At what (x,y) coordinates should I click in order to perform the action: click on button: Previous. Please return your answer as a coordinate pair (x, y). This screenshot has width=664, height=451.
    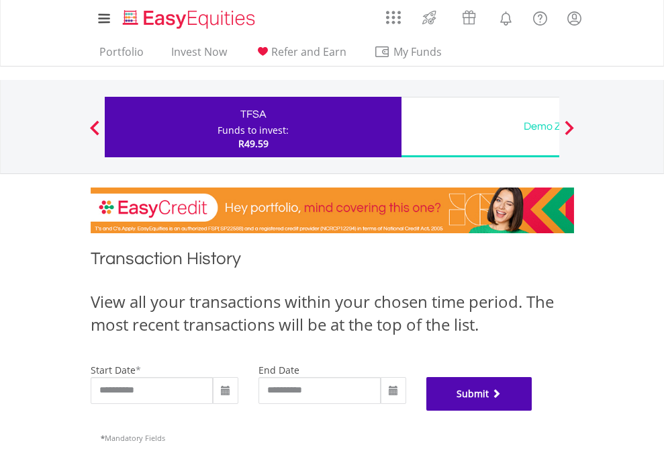
    Looking at the image, I should click on (95, 134).